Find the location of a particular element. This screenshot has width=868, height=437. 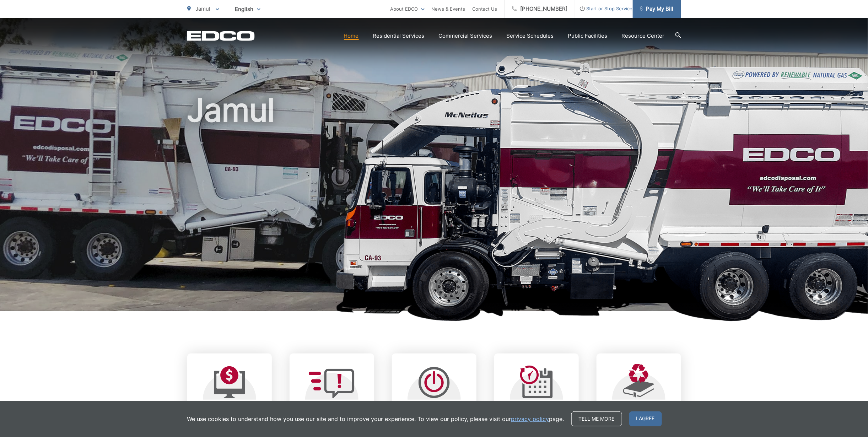

a: Contact Us is located at coordinates (486, 9).